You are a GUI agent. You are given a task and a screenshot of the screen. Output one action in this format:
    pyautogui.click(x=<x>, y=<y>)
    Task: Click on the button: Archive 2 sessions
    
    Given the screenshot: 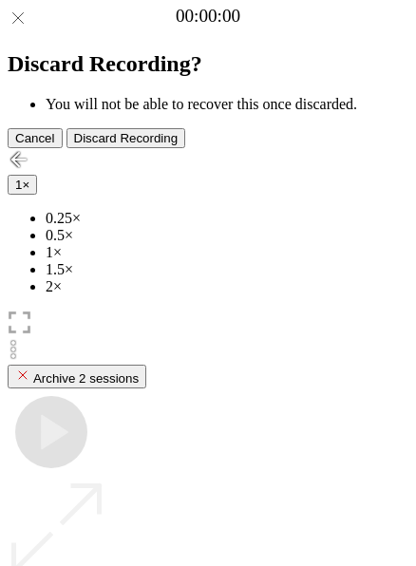 What is the action you would take?
    pyautogui.click(x=77, y=376)
    